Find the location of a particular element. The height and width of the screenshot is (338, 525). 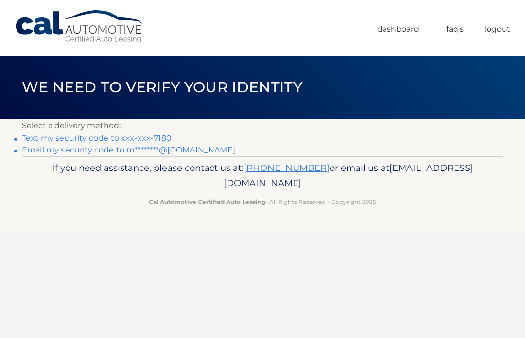

a: Dashboard is located at coordinates (398, 29).